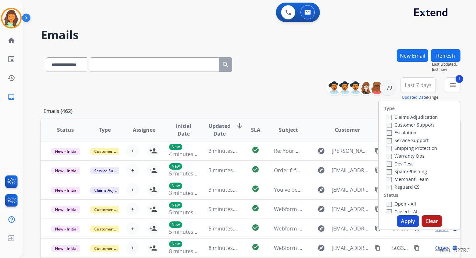 The image size is (476, 258). I want to click on span: Status, so click(65, 130).